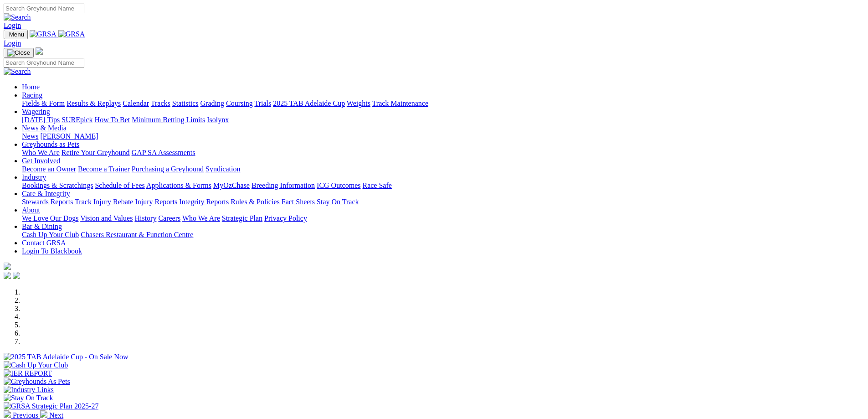 The height and width of the screenshot is (419, 868). What do you see at coordinates (46, 194) in the screenshot?
I see `a: Care & Integrity` at bounding box center [46, 194].